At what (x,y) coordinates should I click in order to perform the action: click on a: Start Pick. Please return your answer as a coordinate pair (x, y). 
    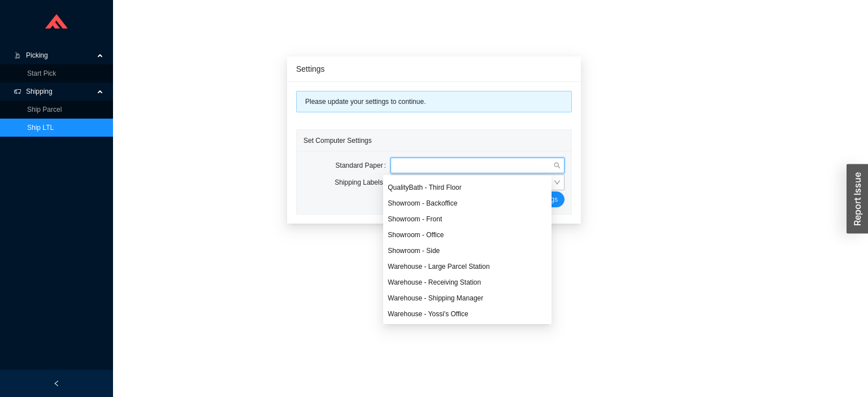
    Looking at the image, I should click on (41, 74).